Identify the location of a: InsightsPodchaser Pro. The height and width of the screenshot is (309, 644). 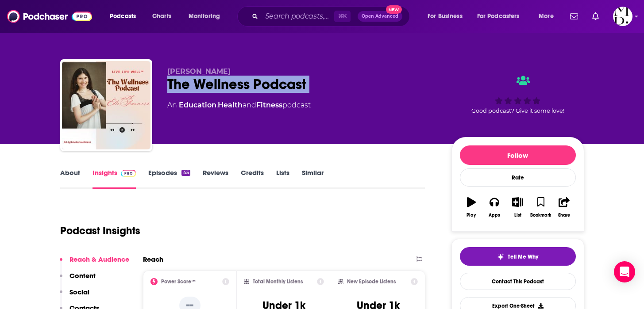
(115, 178).